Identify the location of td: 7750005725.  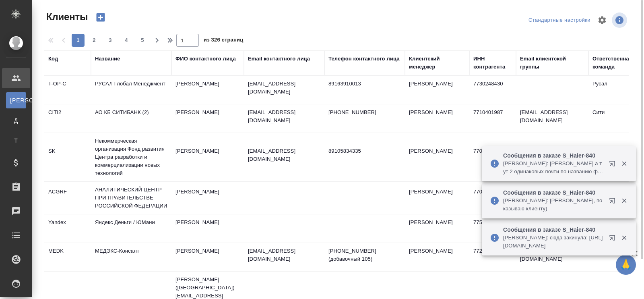
(493, 228).